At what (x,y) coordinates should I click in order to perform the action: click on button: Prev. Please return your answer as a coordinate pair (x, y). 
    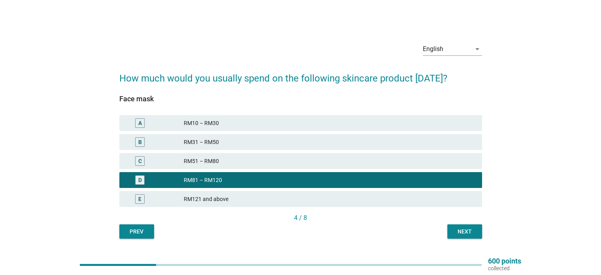
    Looking at the image, I should click on (137, 231).